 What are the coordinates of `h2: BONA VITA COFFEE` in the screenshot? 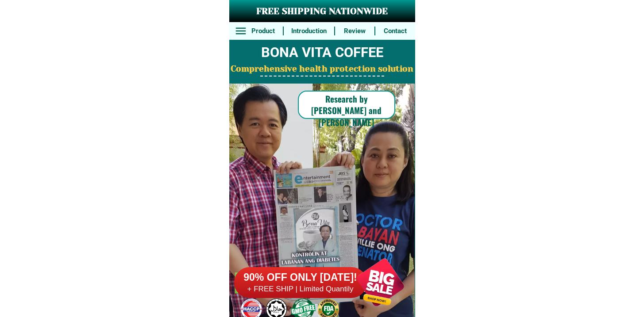 It's located at (322, 53).